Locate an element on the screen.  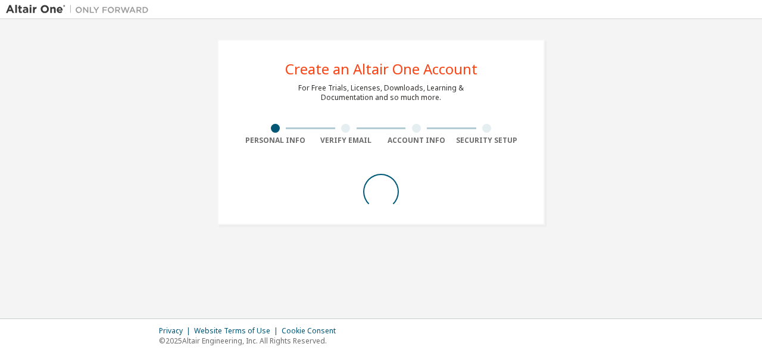
div: Website Terms of Use is located at coordinates (237, 331).